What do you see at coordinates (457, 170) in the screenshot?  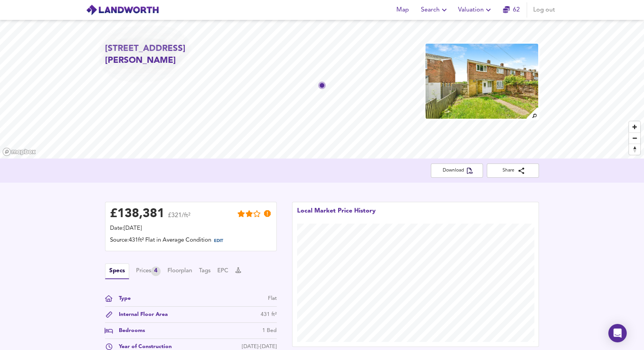 I see `button: Download` at bounding box center [457, 170].